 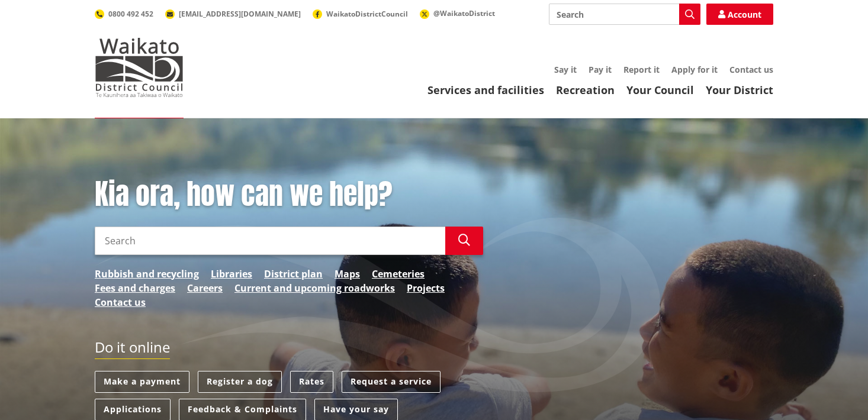 I want to click on a: Maps, so click(x=347, y=274).